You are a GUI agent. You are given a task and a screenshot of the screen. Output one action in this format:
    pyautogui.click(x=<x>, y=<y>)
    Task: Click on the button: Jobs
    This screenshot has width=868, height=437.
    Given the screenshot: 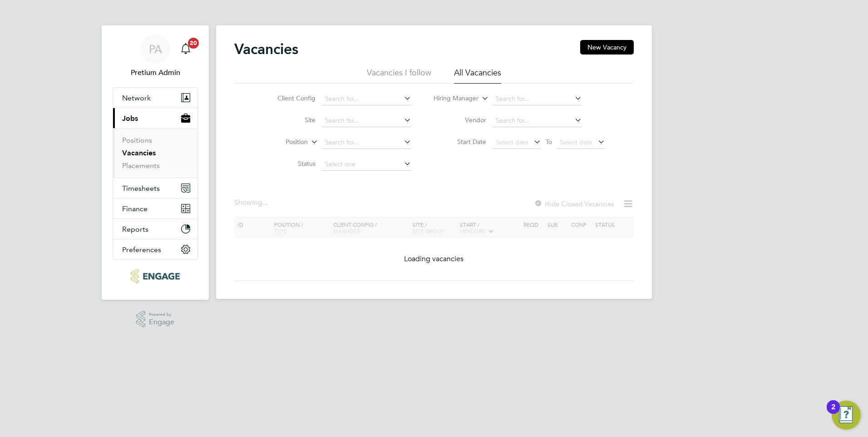 What is the action you would take?
    pyautogui.click(x=155, y=118)
    